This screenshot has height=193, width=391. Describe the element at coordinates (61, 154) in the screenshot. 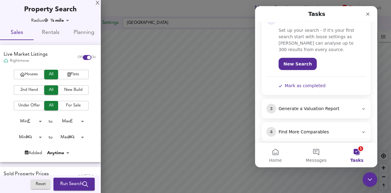

I see `span: Messages` at that location.